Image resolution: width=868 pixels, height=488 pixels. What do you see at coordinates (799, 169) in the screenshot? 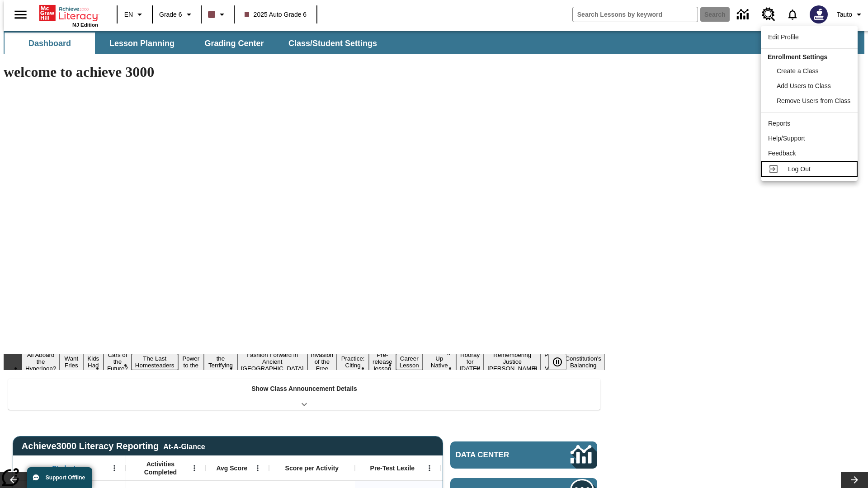
I see `span: Log Out` at bounding box center [799, 169].